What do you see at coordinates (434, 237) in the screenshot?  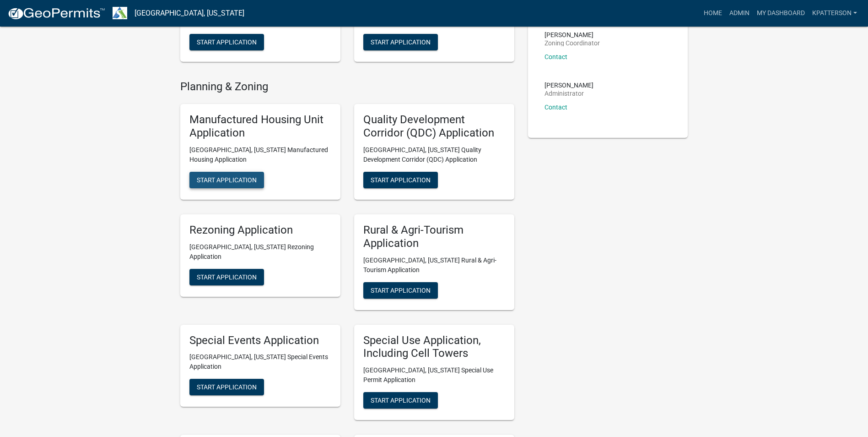 I see `h5: Rural & Agri-Tourism Application` at bounding box center [434, 237].